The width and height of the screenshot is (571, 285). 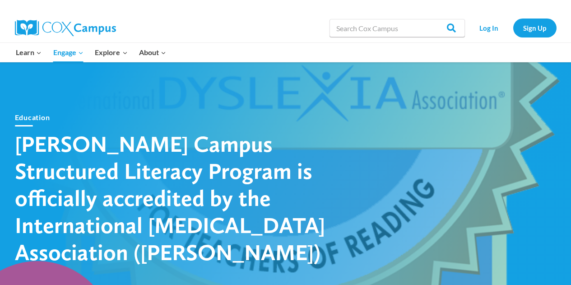 I want to click on span: About, so click(x=153, y=52).